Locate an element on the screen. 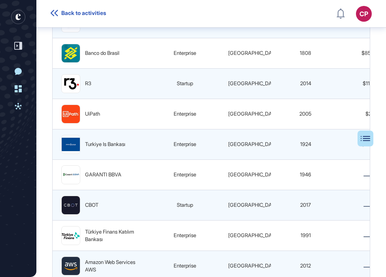 The height and width of the screenshot is (277, 386). span: $2B is located at coordinates (370, 114).